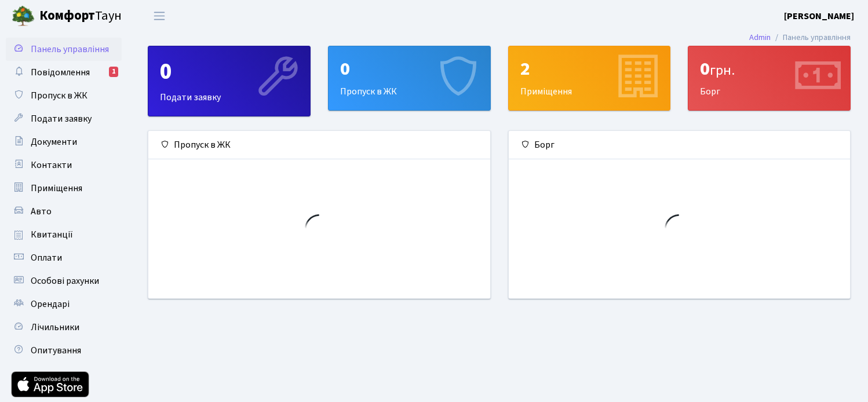  Describe the element at coordinates (81, 16) in the screenshot. I see `span: Таун` at that location.